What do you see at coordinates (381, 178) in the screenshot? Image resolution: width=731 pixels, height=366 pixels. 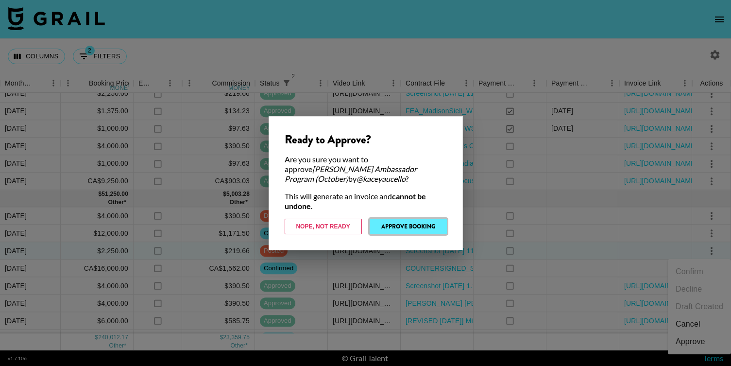 I see `em: @ kaceyaucello` at bounding box center [381, 178].